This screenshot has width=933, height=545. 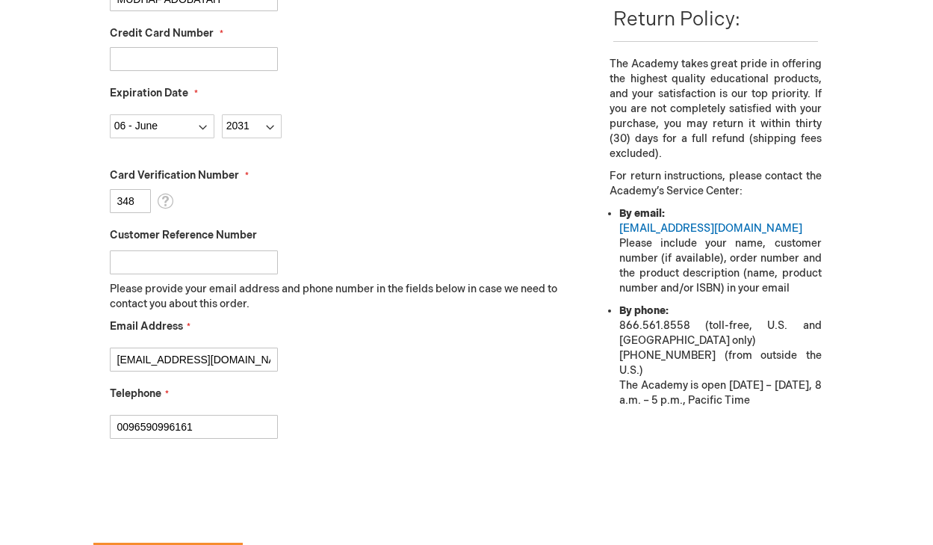 I want to click on span: Email Address, so click(x=146, y=326).